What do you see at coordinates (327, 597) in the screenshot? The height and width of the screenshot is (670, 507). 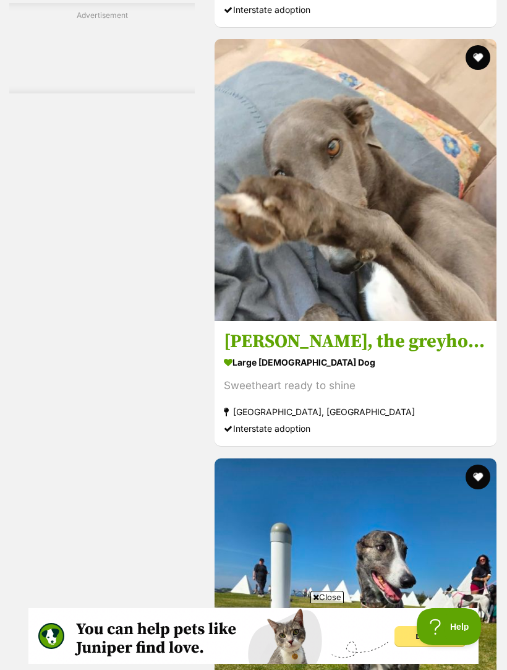 I see `span: Close` at bounding box center [327, 597].